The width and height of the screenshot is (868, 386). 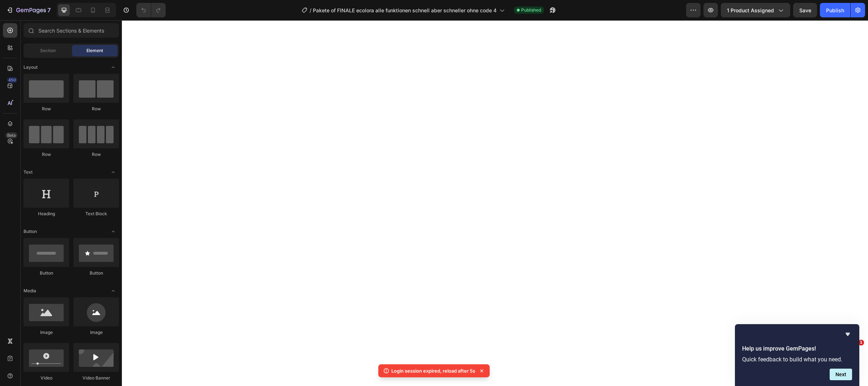 I want to click on span: Layout, so click(x=30, y=67).